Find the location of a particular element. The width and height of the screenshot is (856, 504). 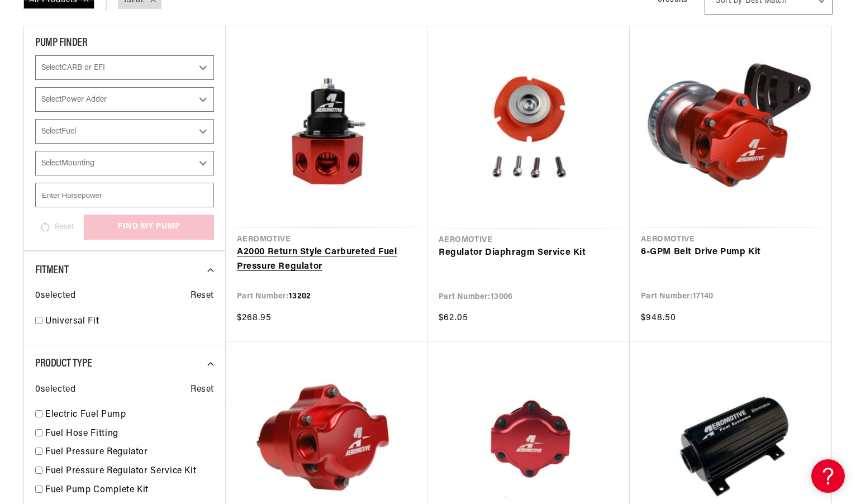

a: Electric Fuel Pump is located at coordinates (129, 415).